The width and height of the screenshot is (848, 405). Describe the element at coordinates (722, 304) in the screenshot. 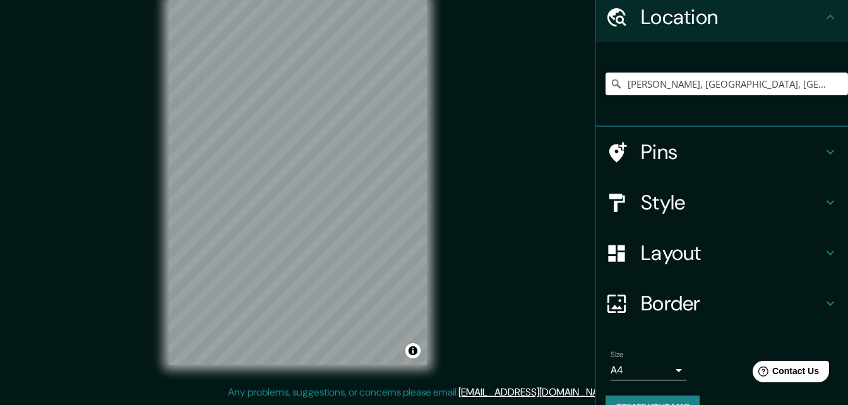

I see `div: Border` at that location.